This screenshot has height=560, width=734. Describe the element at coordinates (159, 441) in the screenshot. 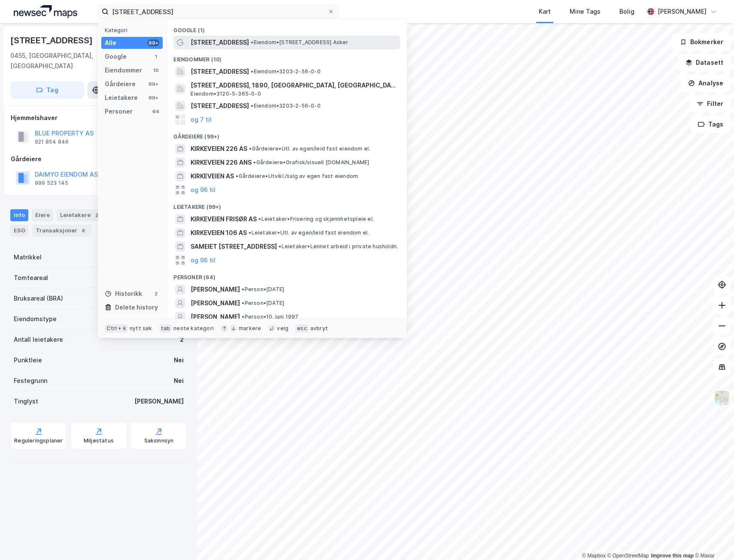

I see `div: Saksinnsyn` at that location.